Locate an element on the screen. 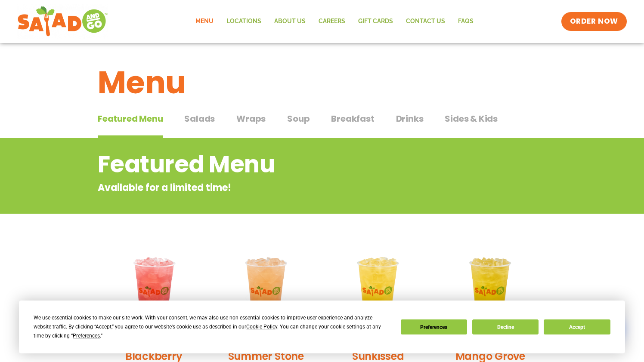 Image resolution: width=644 pixels, height=362 pixels. h1: Menu is located at coordinates (322, 83).